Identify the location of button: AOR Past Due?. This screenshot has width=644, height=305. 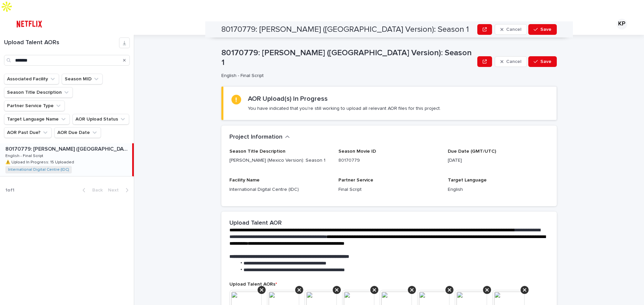
(28, 132).